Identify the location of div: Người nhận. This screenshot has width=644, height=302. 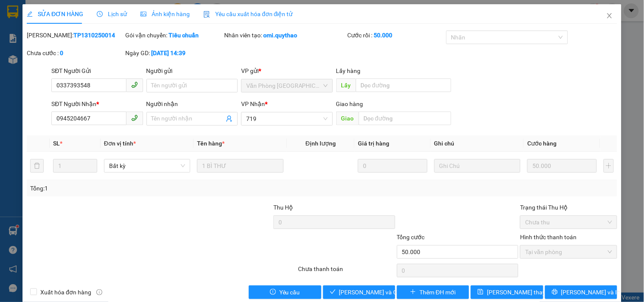
(192, 104).